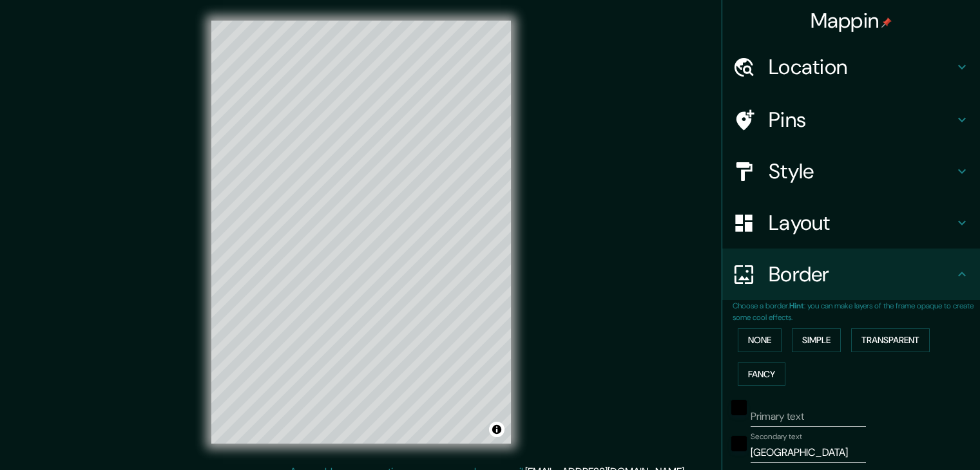  I want to click on img: pin-icon.png, so click(886, 23).